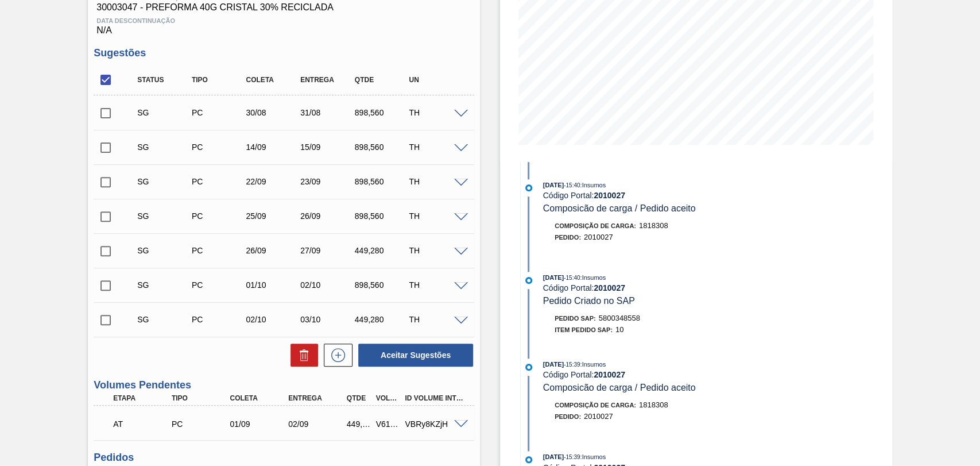  What do you see at coordinates (575, 318) in the screenshot?
I see `span: Pedido SAP:` at bounding box center [575, 318].